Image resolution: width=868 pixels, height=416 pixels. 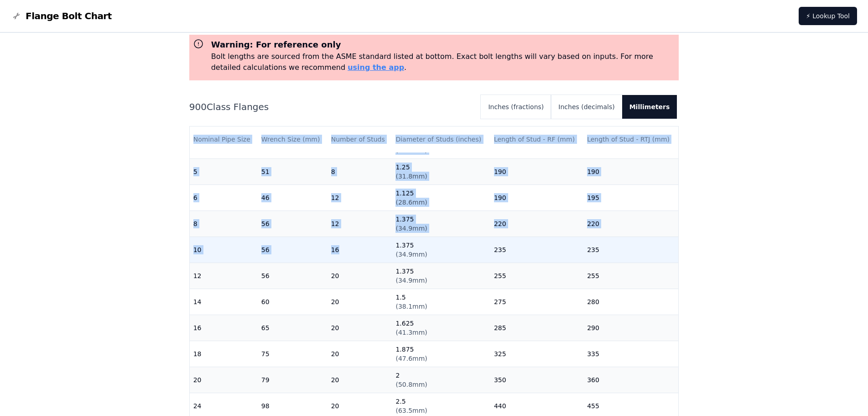 I want to click on td: 10, so click(x=223, y=249).